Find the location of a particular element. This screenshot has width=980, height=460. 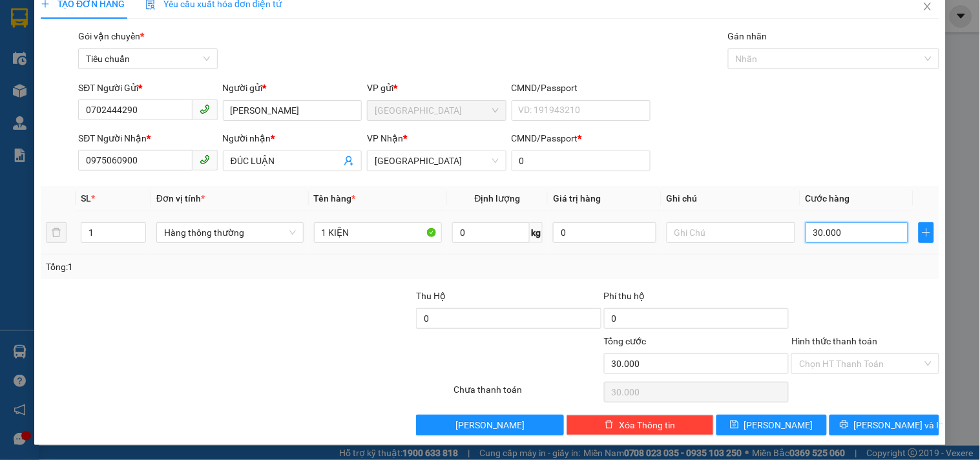

span: plus is located at coordinates (926, 233).